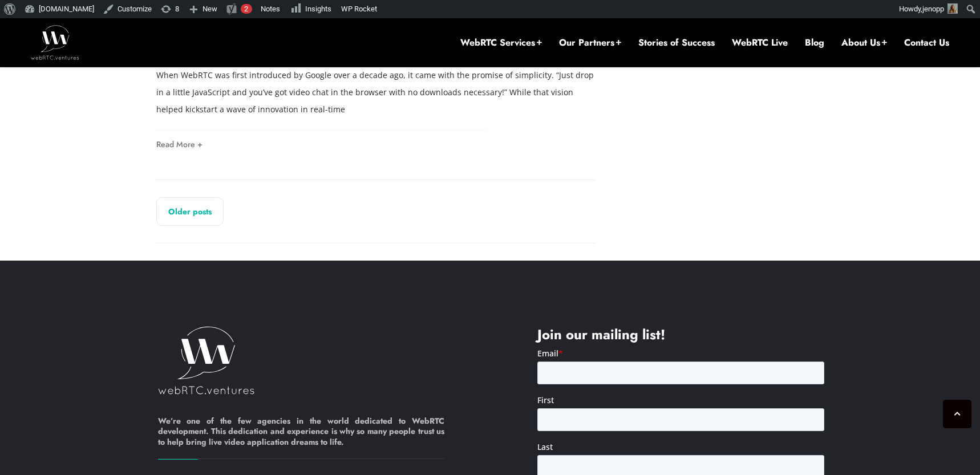  I want to click on a: Our Partners, so click(590, 42).